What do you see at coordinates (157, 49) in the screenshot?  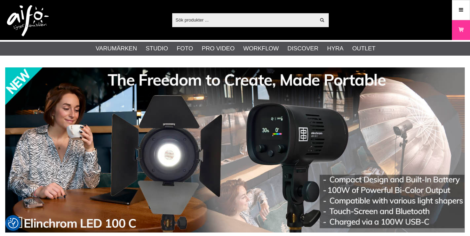 I see `a: Studio` at bounding box center [157, 49].